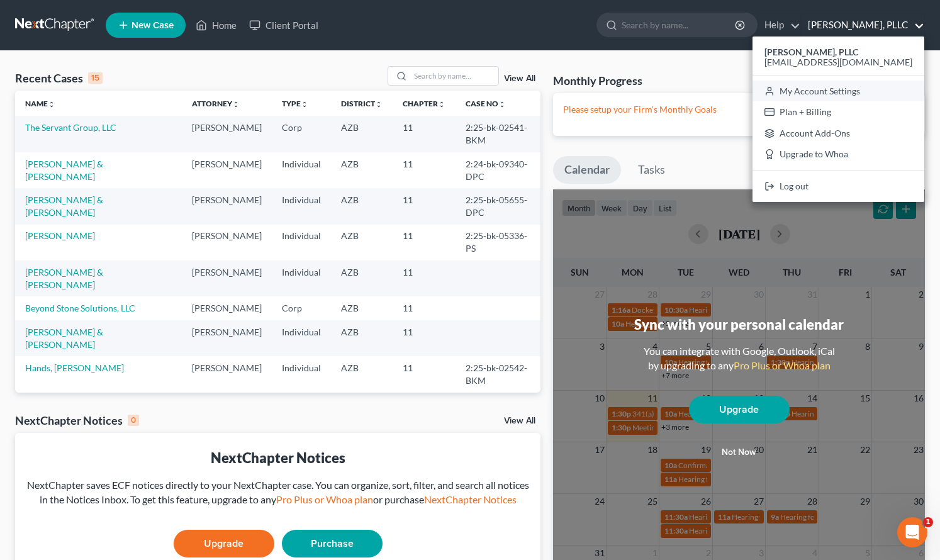 The height and width of the screenshot is (560, 940). What do you see at coordinates (424, 103) in the screenshot?
I see `a: Chapterunfold_more` at bounding box center [424, 103].